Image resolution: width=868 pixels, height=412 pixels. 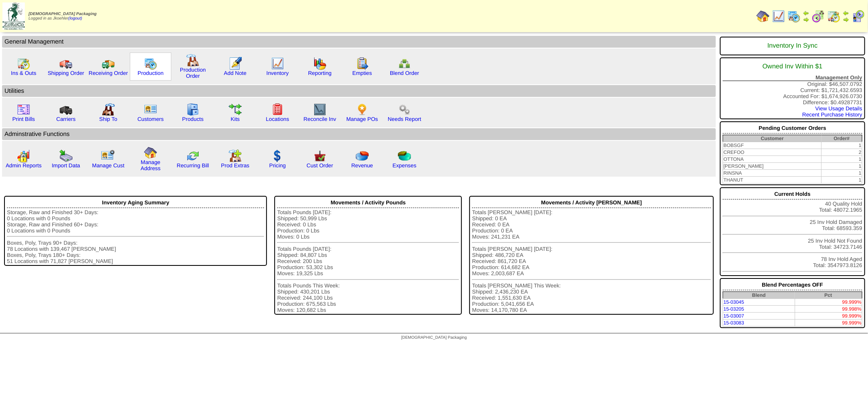 I want to click on a: Reporting, so click(x=320, y=73).